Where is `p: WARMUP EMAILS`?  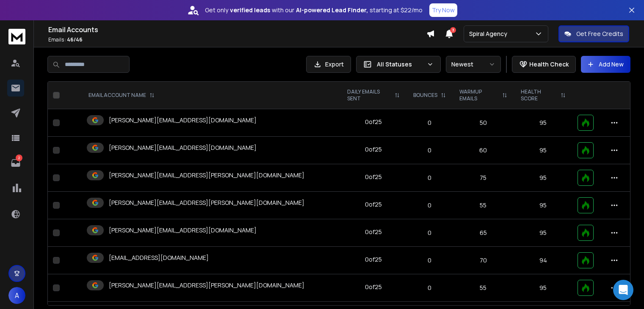 p: WARMUP EMAILS is located at coordinates (479, 95).